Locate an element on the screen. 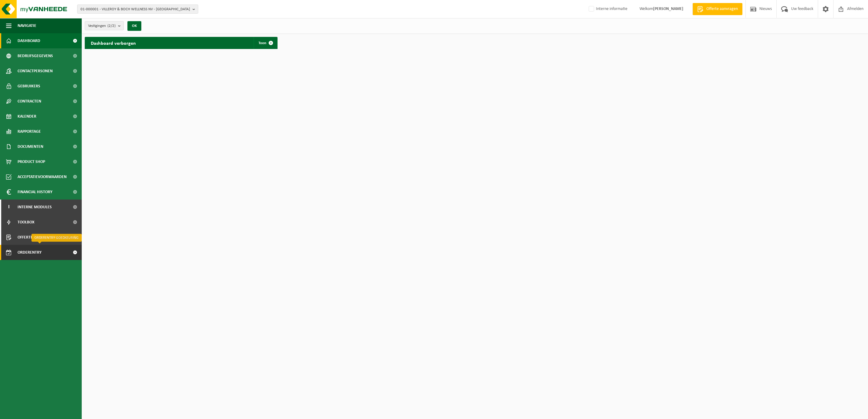 The height and width of the screenshot is (419, 868). span: Vestigingen is located at coordinates (101, 26).